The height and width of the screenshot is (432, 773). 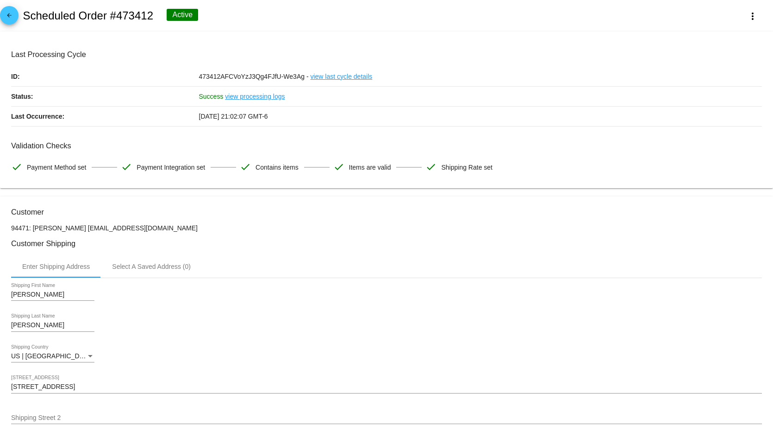 I want to click on a: view processing logs, so click(x=255, y=96).